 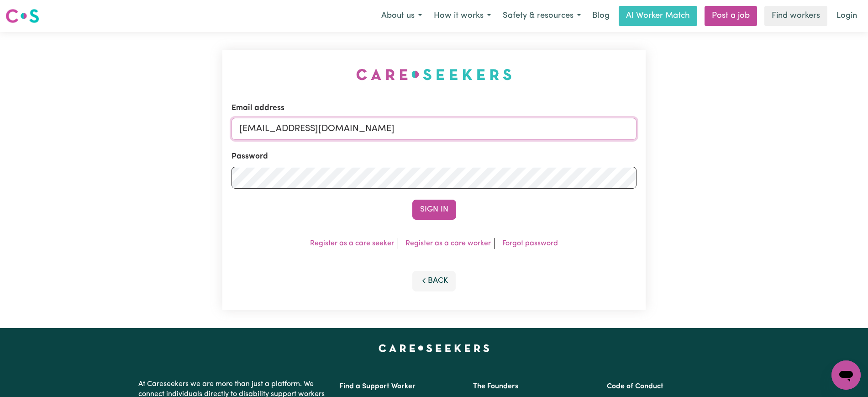 What do you see at coordinates (434, 210) in the screenshot?
I see `button: Sign In` at bounding box center [434, 210].